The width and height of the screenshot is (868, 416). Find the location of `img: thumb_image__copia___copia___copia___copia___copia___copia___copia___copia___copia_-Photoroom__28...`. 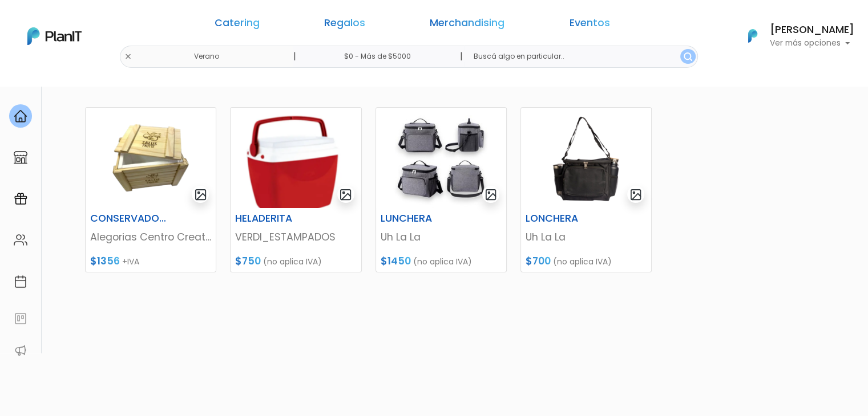

img: thumb_image__copia___copia___copia___copia___copia___copia___copia___copia___copia_-Photoroom__28... is located at coordinates (441, 158).